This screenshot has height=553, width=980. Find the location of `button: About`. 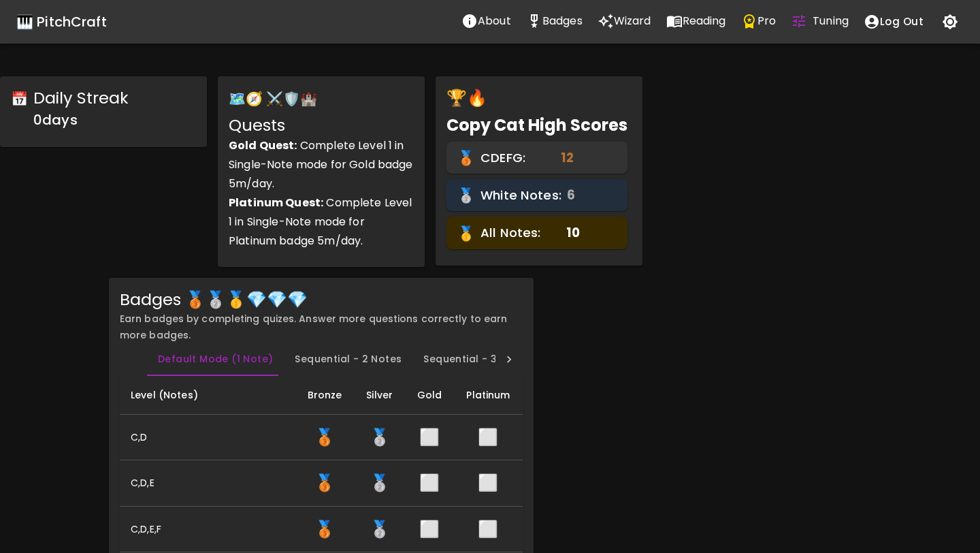

button: About is located at coordinates (486, 21).